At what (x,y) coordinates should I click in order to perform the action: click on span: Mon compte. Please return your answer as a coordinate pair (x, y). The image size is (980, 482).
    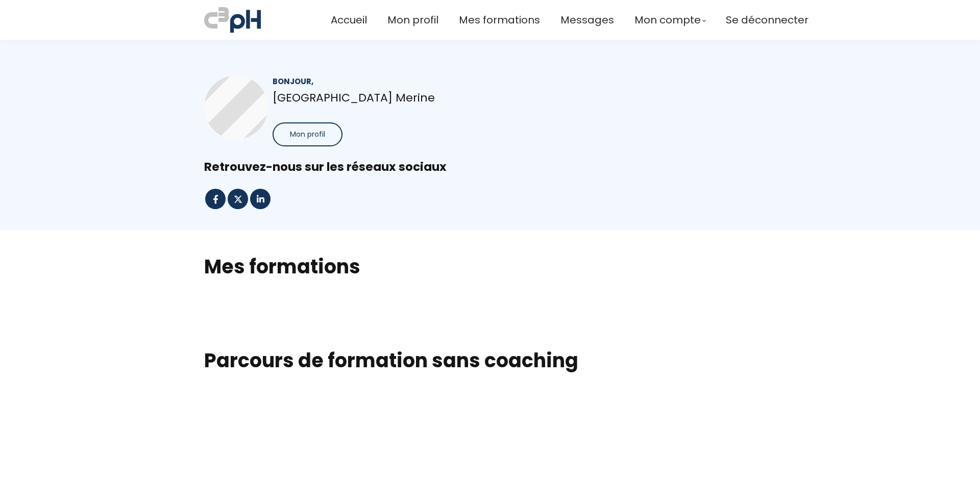
    Looking at the image, I should click on (668, 20).